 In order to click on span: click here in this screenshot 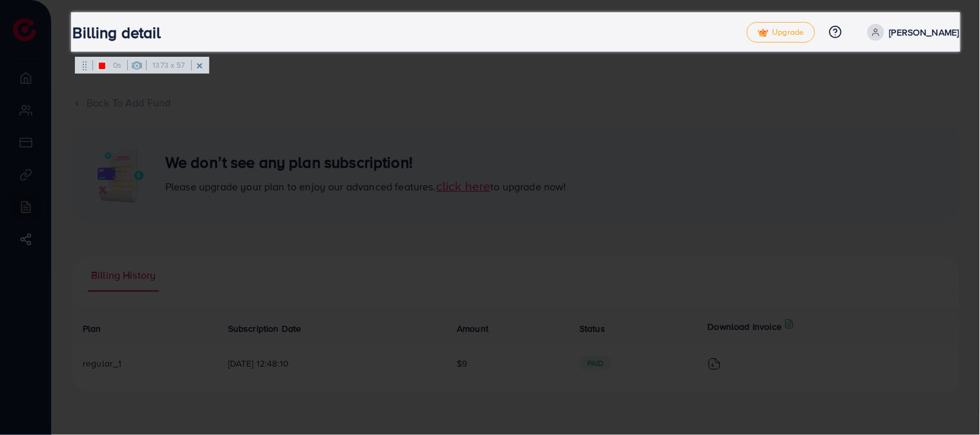, I will do `click(463, 186)`.